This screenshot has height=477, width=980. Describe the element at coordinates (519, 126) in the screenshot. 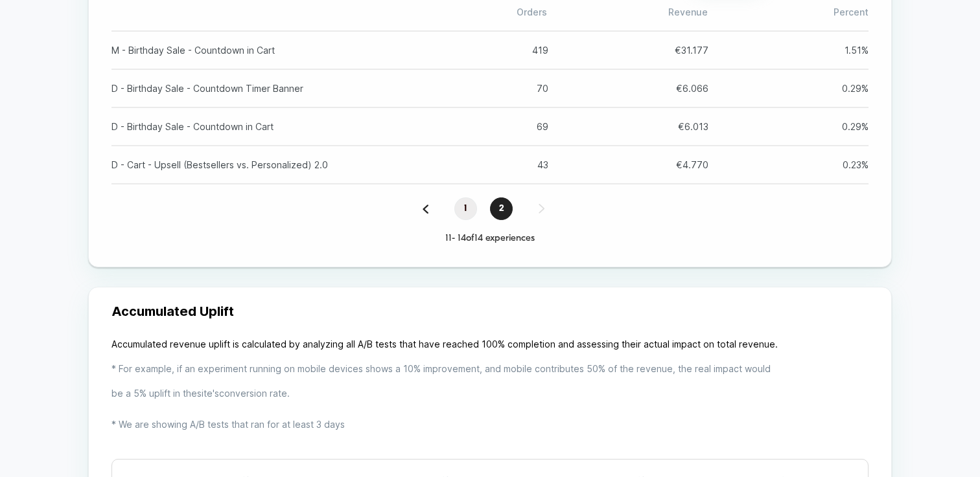

I see `span: 69` at that location.